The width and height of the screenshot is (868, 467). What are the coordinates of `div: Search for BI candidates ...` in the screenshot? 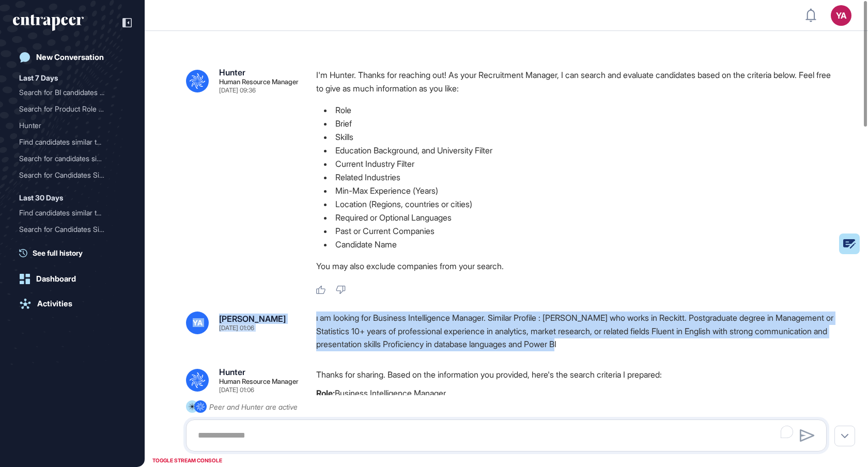 It's located at (68, 92).